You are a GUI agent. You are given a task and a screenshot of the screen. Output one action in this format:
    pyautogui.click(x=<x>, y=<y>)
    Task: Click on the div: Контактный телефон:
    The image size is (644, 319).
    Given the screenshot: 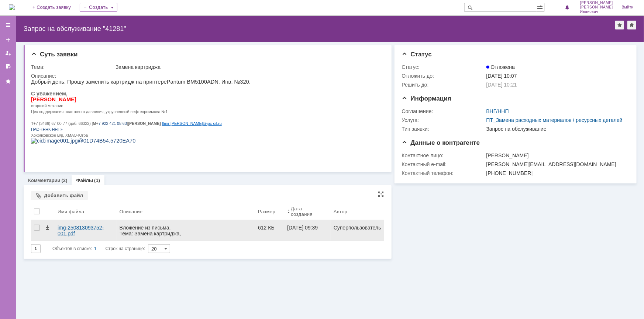 What is the action you would take?
    pyautogui.click(x=443, y=173)
    